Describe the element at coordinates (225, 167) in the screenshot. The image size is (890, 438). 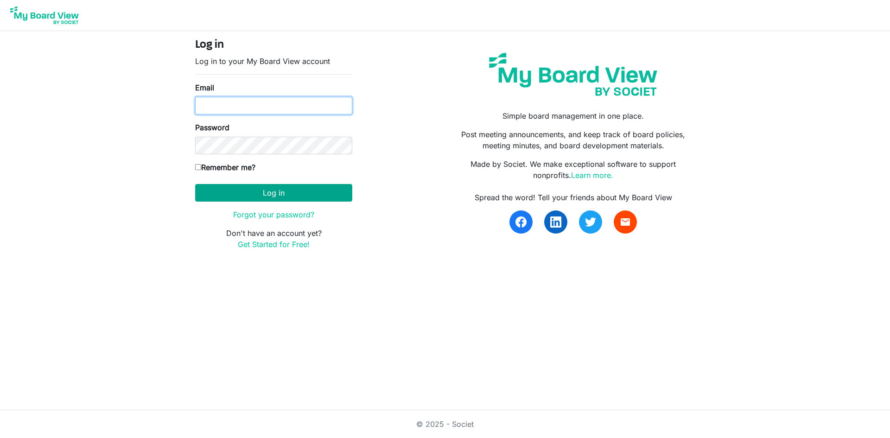
I see `label: Remember me?` at that location.